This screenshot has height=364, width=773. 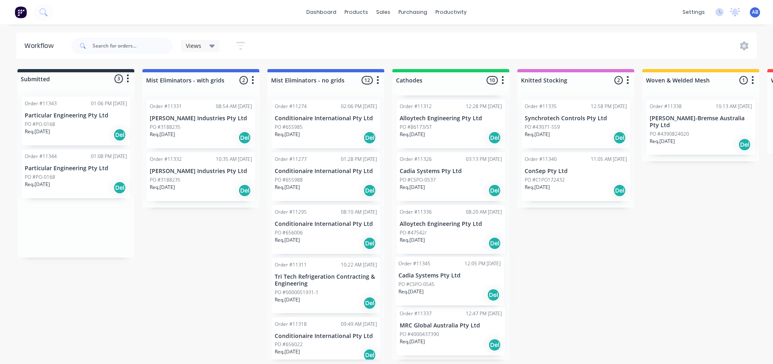 I want to click on img: Factory, so click(x=21, y=12).